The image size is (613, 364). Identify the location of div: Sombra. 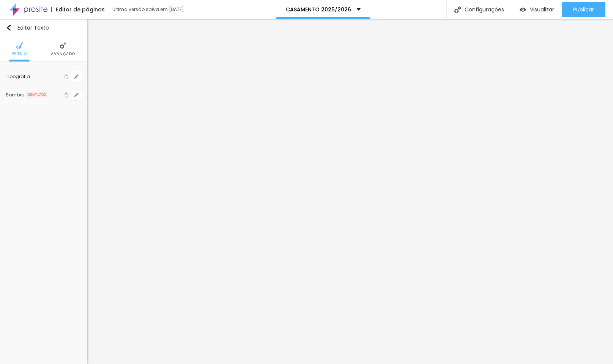
(16, 95).